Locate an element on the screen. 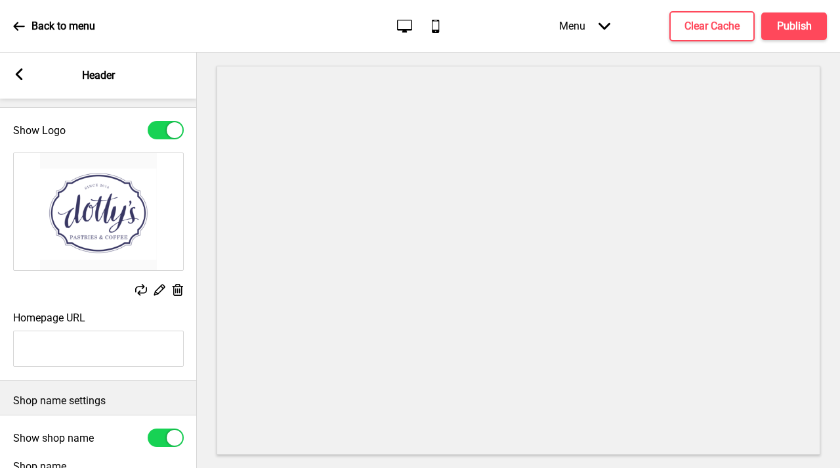 The image size is (840, 468). label: Homepage URL is located at coordinates (49, 317).